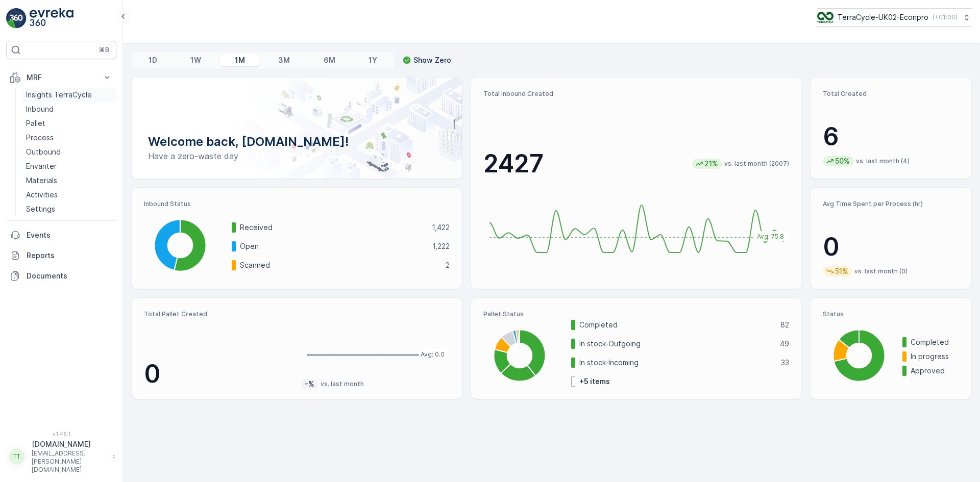 The height and width of the screenshot is (482, 980). What do you see at coordinates (448, 266) in the screenshot?
I see `p: 2` at bounding box center [448, 266].